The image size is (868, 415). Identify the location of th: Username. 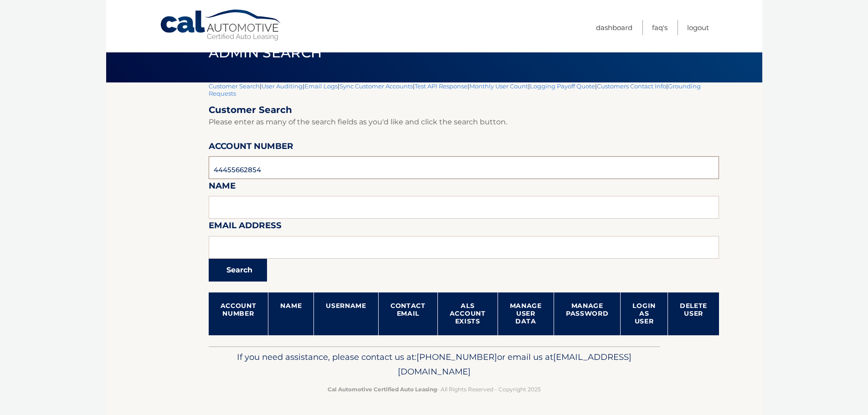
(346, 314).